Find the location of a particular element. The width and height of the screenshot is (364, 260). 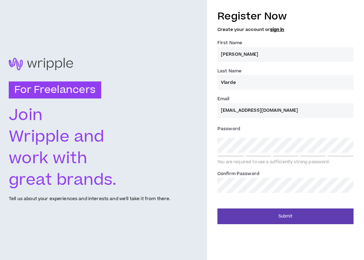

h3: For Freelancers is located at coordinates (55, 90).